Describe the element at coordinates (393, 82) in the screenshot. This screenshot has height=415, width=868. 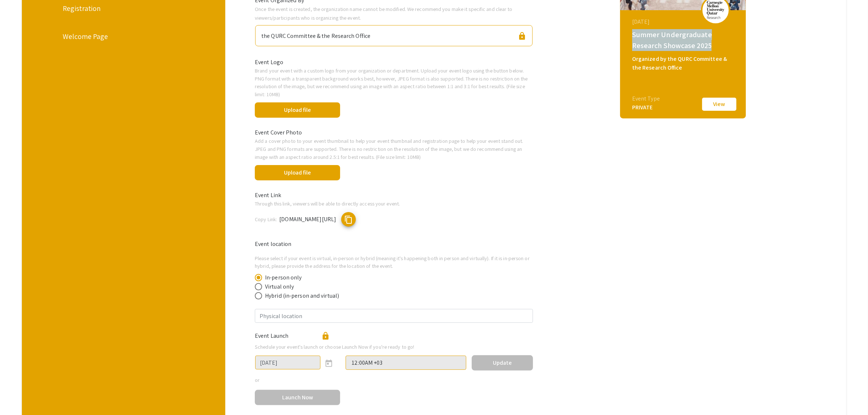
I see `p: Brand your event with a custom logo from your organization or department. Upload your event logo ...` at that location.